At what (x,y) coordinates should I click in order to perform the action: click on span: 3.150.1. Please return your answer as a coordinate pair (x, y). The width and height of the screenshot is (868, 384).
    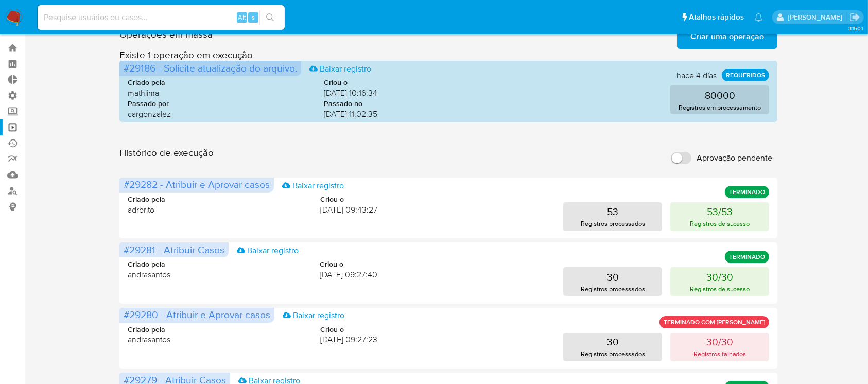
    Looking at the image, I should click on (855, 28).